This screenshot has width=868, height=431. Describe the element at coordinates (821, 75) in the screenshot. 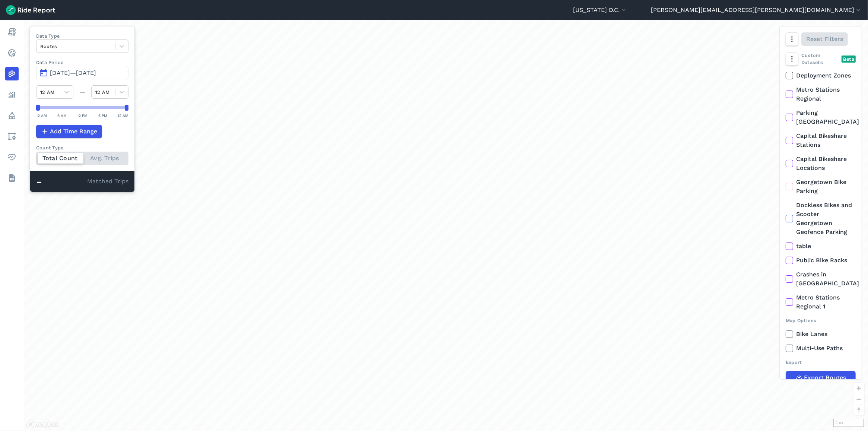

I see `label: Deployment Zones` at that location.